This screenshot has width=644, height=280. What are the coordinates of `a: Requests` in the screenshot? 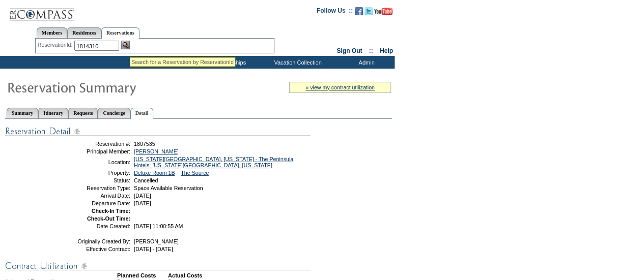 It's located at (83, 113).